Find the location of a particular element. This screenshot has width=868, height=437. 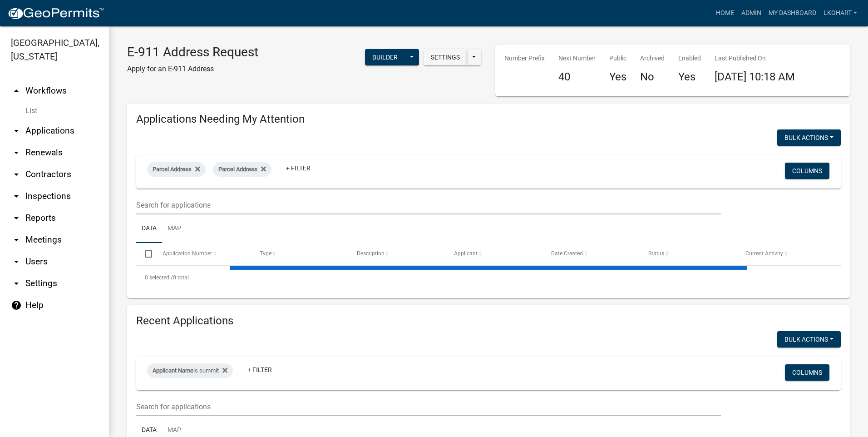

button: Builder is located at coordinates (385, 57).